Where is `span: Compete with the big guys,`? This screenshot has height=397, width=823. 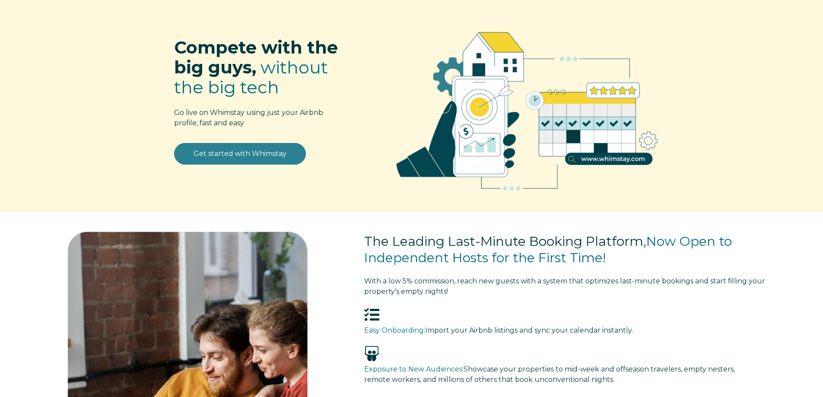
span: Compete with the big guys, is located at coordinates (256, 57).